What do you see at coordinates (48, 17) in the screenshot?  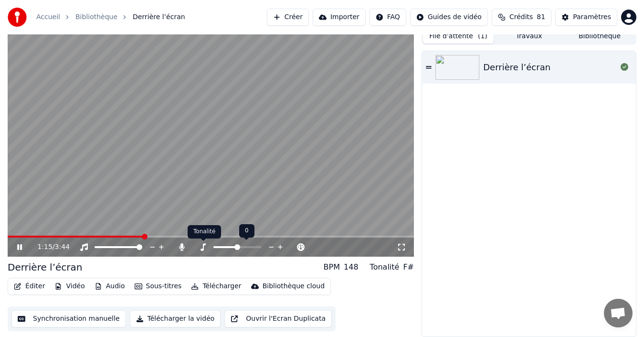 I see `a: Accueil` at bounding box center [48, 17].